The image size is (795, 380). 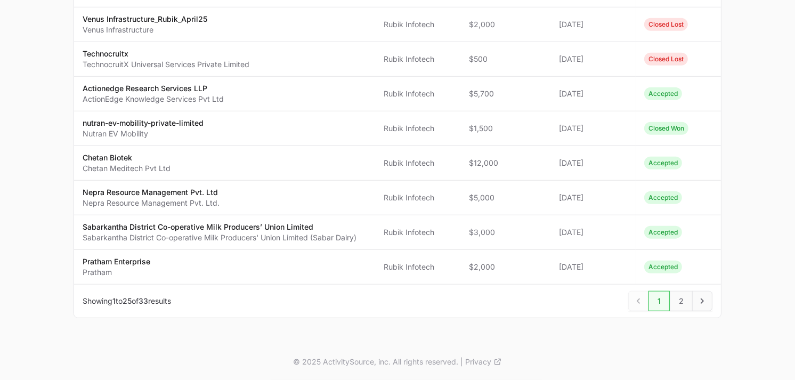 What do you see at coordinates (505, 163) in the screenshot?
I see `span: $12,000` at bounding box center [505, 163].